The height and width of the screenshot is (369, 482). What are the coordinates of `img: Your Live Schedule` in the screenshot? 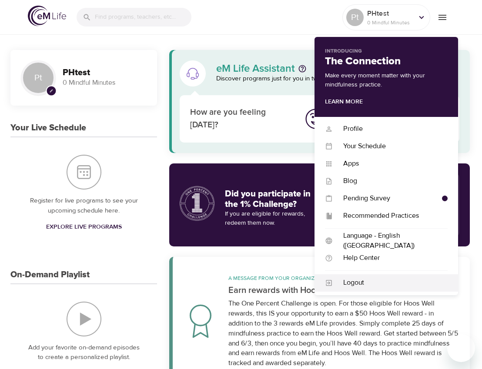 It's located at (84, 172).